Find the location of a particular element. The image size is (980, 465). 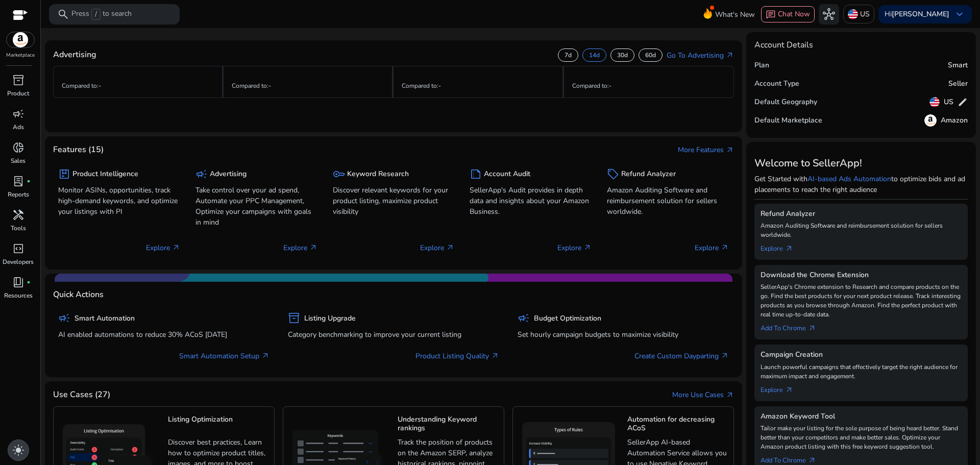

h5: Default Marketplace is located at coordinates (788, 121).